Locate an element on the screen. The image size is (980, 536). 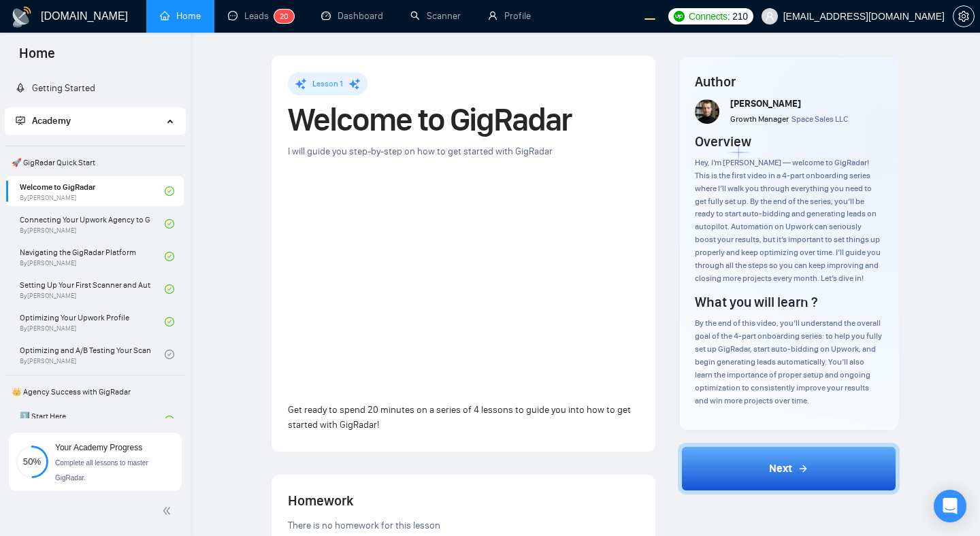
h4: Homework is located at coordinates (464, 501).